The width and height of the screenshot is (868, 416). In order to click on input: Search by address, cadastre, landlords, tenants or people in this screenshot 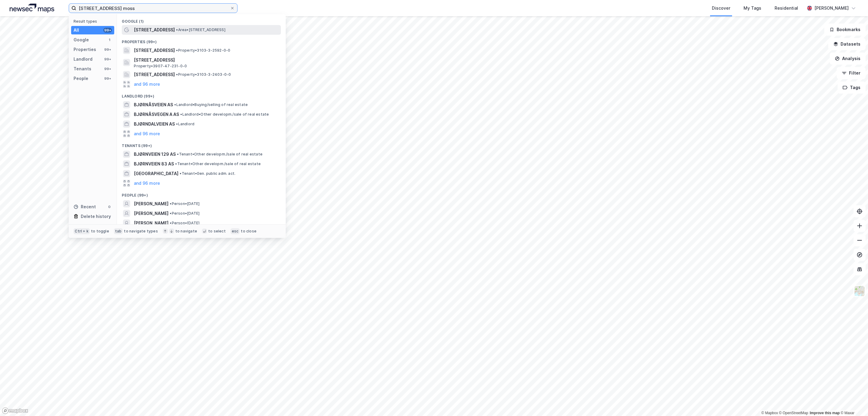, I will do `click(153, 8)`.